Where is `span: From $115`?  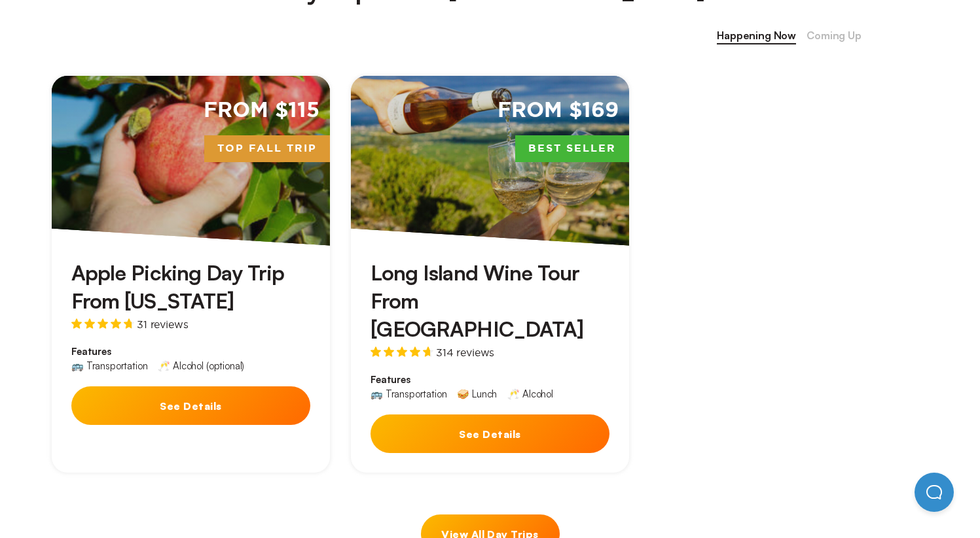
span: From $115 is located at coordinates (261, 110).